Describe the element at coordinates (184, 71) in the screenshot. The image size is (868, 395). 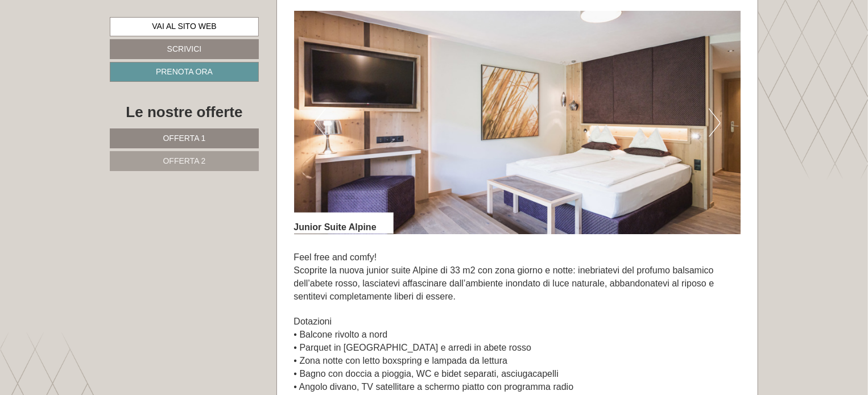
I see `a: Prenota ora` at that location.